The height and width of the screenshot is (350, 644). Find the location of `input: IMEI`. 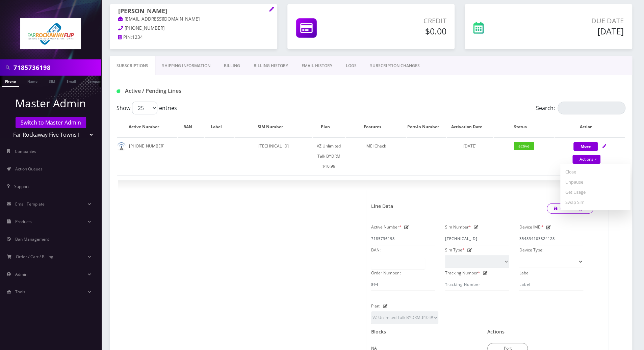

input: IMEI is located at coordinates (550, 238).